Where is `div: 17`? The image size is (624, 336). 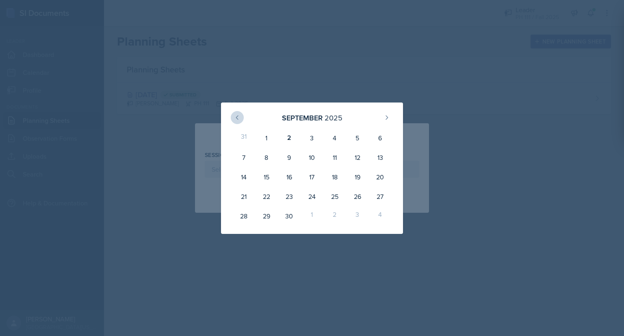
div: 17 is located at coordinates (312, 177).